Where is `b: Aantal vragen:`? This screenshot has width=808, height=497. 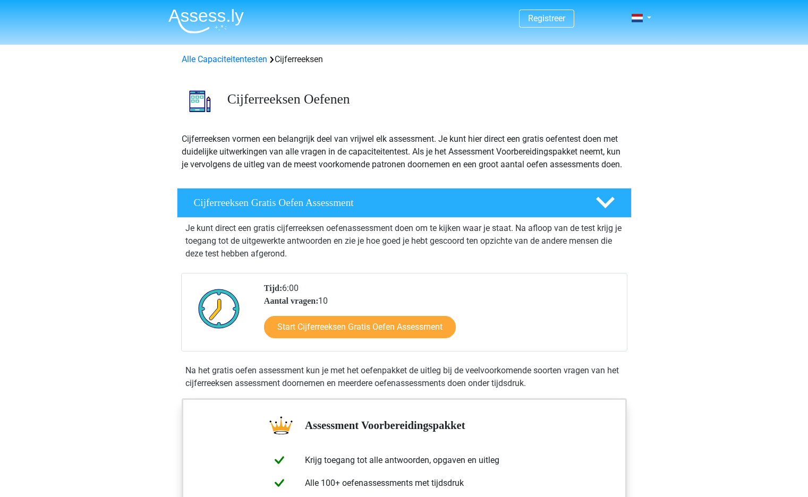 b: Aantal vragen: is located at coordinates (291, 301).